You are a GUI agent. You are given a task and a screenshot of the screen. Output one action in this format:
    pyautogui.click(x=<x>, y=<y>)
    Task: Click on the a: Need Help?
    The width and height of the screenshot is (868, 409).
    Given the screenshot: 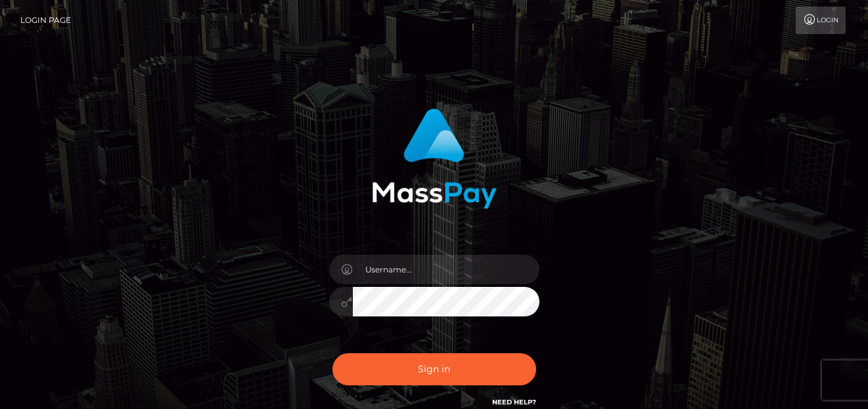 What is the action you would take?
    pyautogui.click(x=514, y=402)
    